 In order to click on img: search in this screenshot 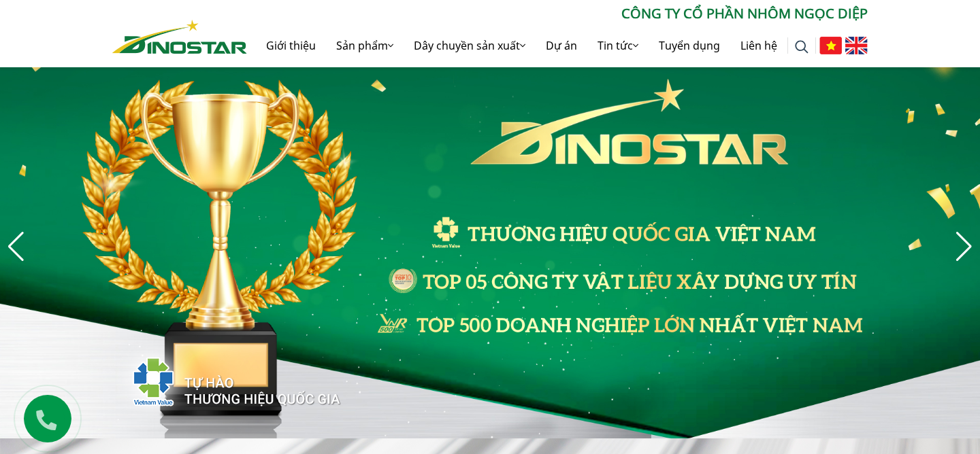, I will do `click(802, 47)`.